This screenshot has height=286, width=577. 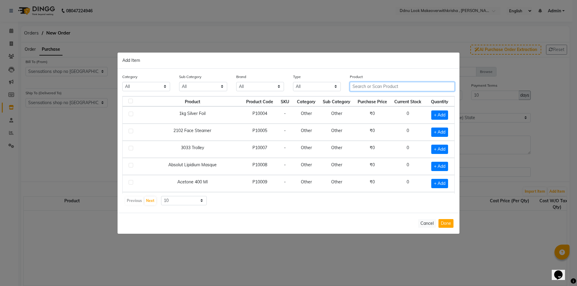 What do you see at coordinates (192, 201) in the screenshot?
I see `td: Acetone Dispenser` at bounding box center [192, 201].